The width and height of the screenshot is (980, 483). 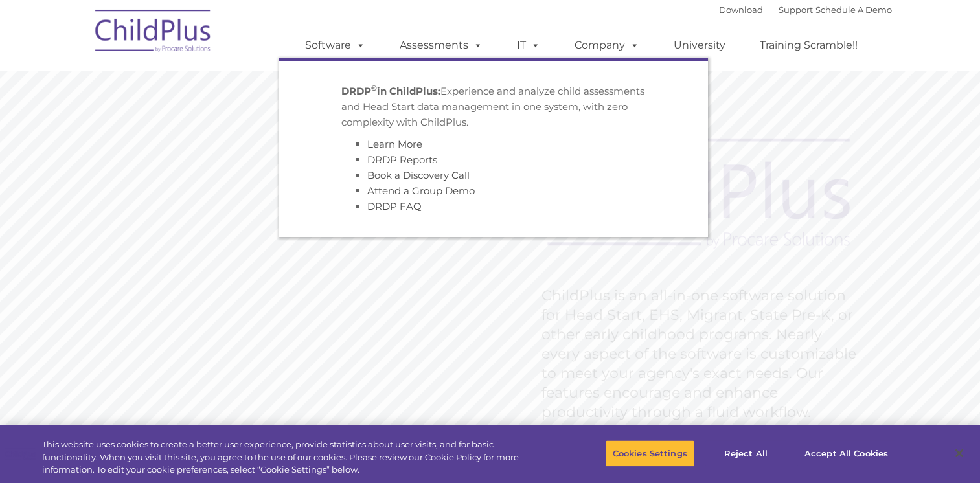 What do you see at coordinates (290, 457) in the screenshot?
I see `div: This website uses cookies to create a better user experience, provide statistics about user visit...` at bounding box center [290, 457].